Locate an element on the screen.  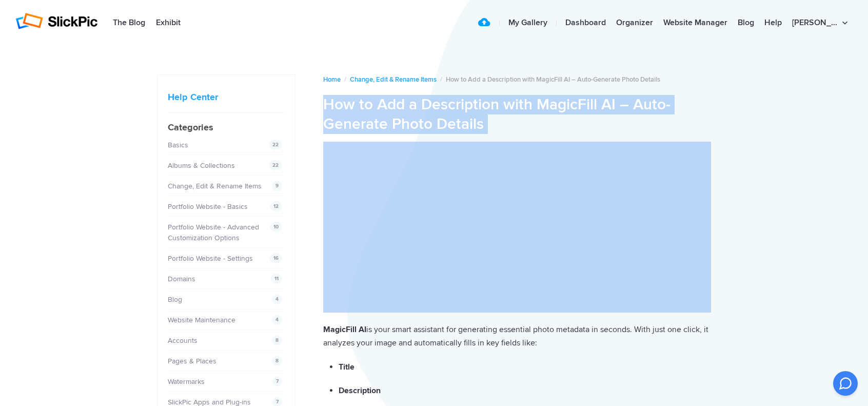
strong: Description is located at coordinates (359, 391).